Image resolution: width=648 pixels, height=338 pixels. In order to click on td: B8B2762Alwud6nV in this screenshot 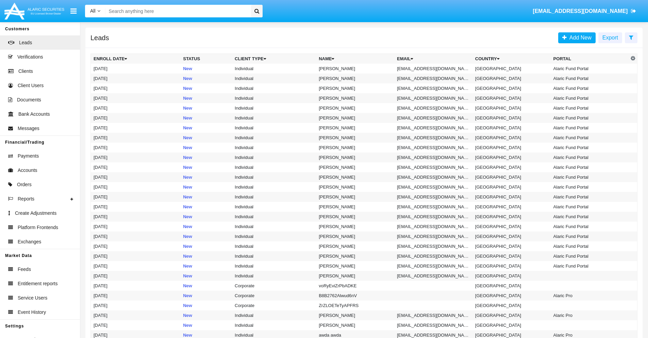, I will do `click(355, 295)`.